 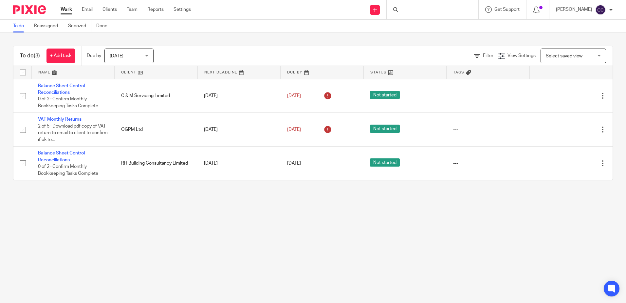 What do you see at coordinates (48, 26) in the screenshot?
I see `a: Reassigned` at bounding box center [48, 26].